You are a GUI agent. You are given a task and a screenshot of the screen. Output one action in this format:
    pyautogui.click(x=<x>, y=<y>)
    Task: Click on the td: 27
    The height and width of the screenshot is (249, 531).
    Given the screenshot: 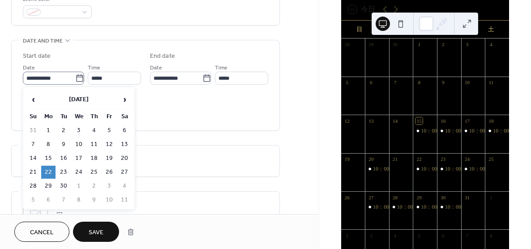 What is the action you would take?
    pyautogui.click(x=124, y=172)
    